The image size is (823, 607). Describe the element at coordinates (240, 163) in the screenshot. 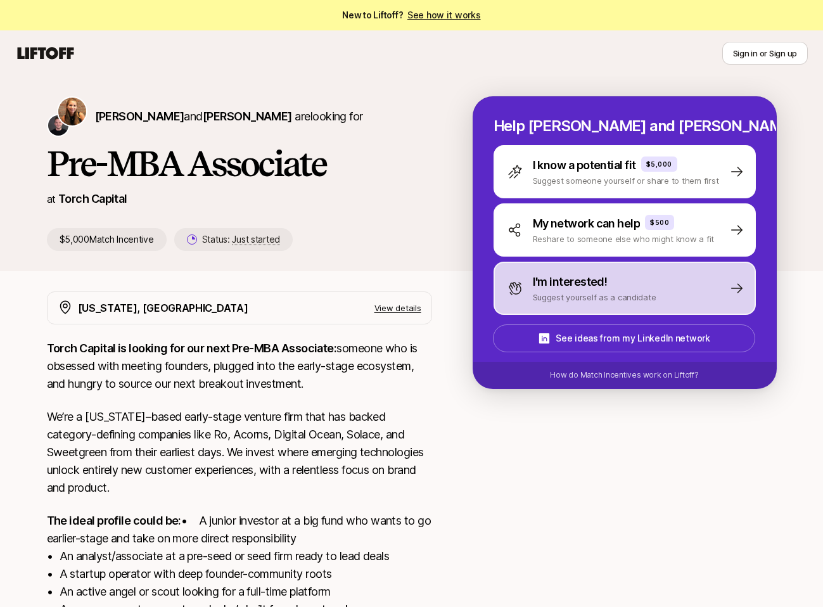

I see `h1: Pre-MBA Associate` at that location.